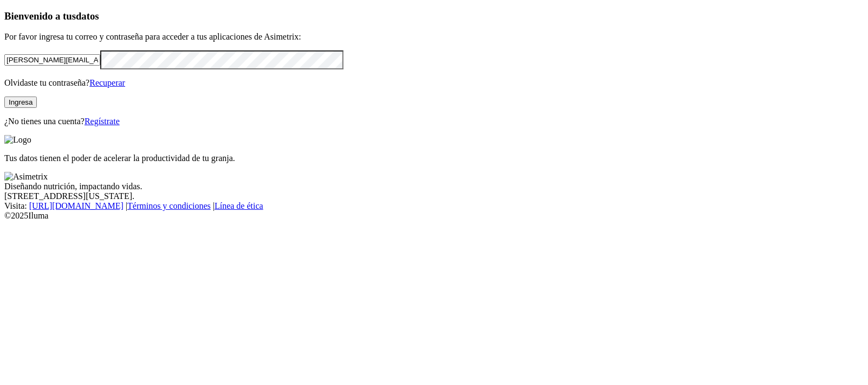 The image size is (868, 385). What do you see at coordinates (26, 177) in the screenshot?
I see `img: Asimetrix` at bounding box center [26, 177].